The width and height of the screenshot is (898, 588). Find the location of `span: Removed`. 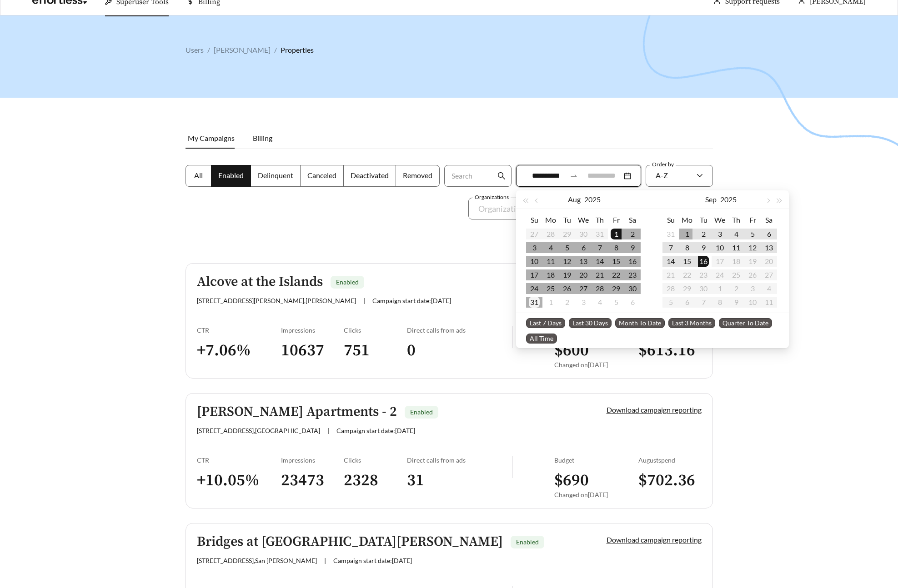

span: Removed is located at coordinates (417, 175).